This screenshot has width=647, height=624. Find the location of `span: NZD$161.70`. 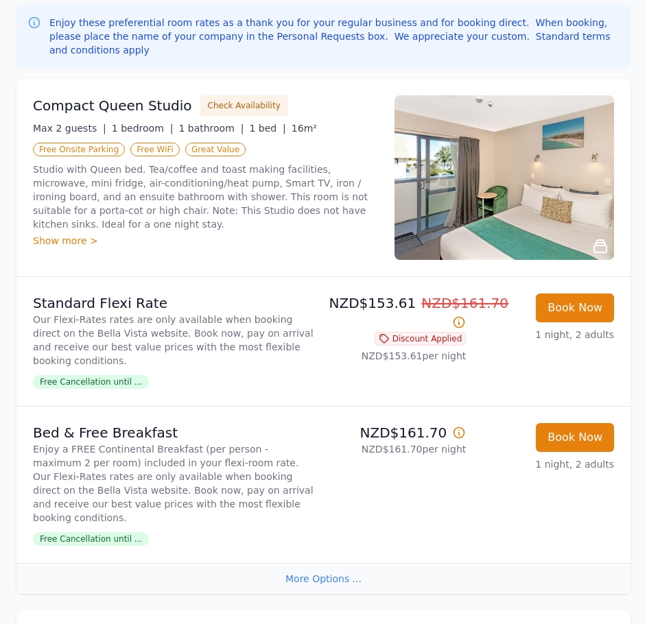

span: NZD$161.70 is located at coordinates (465, 303).